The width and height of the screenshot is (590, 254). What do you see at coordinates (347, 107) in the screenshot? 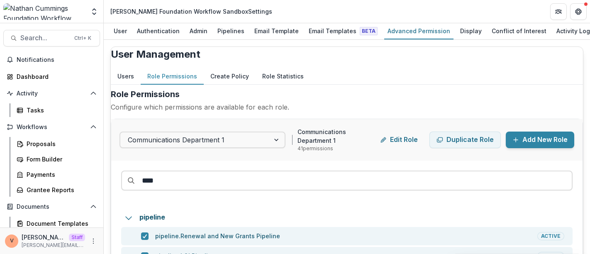
I see `p: Configure which permissions are available for each role.` at bounding box center [347, 107].